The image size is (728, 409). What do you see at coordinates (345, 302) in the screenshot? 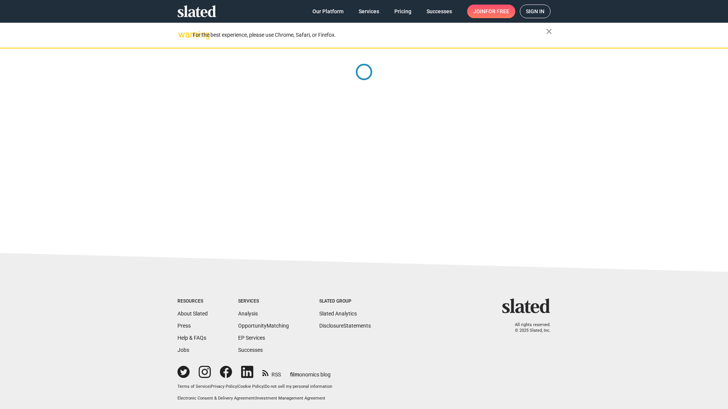
I see `div: Slated Group` at bounding box center [345, 302].